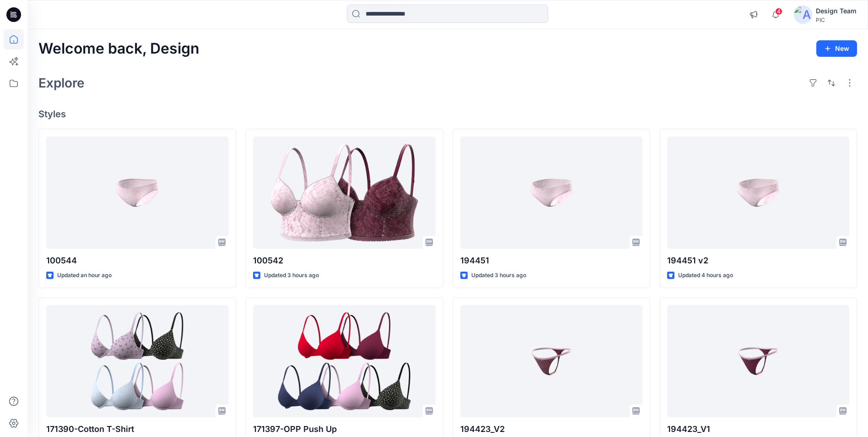  I want to click on p: 100544, so click(137, 261).